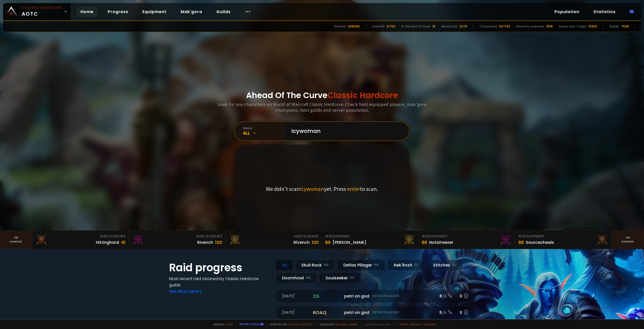 The height and width of the screenshot is (329, 644). What do you see at coordinates (81, 240) in the screenshot?
I see `a: Mak'Gora#3Hittinghard41` at bounding box center [81, 240].